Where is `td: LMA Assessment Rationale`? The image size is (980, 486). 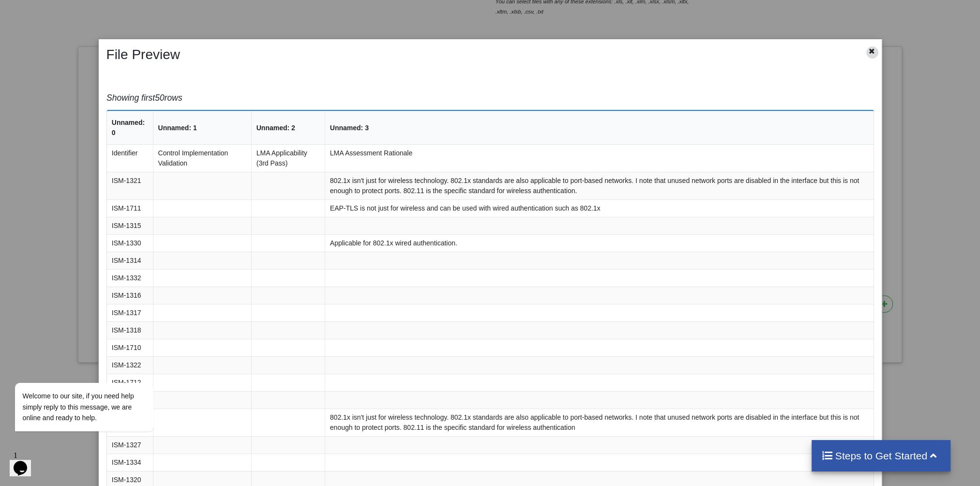 td: LMA Assessment Rationale is located at coordinates (599, 158).